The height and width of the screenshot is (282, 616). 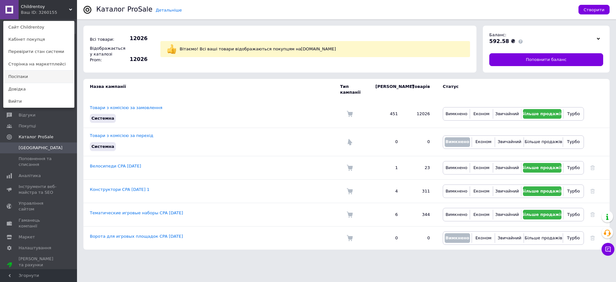 What do you see at coordinates (39, 223) in the screenshot?
I see `span: Гаманець компанії` at bounding box center [39, 223].